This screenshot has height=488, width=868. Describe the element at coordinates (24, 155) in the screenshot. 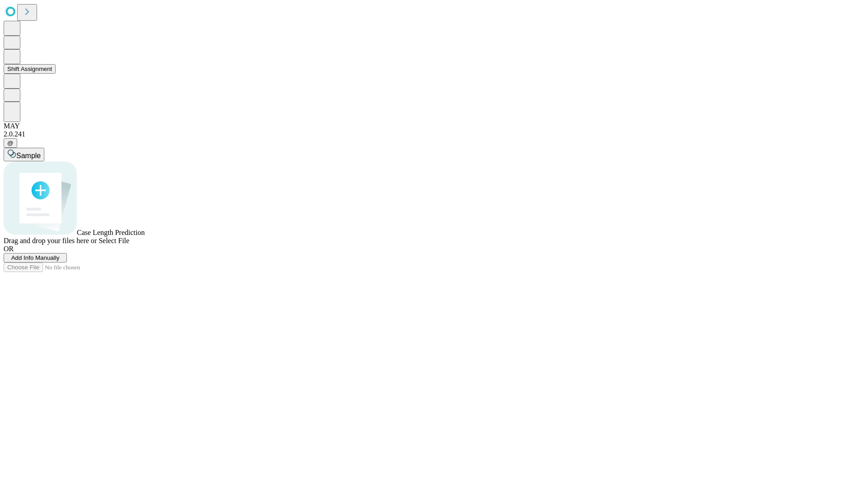

I see `button: Sample` at that location.